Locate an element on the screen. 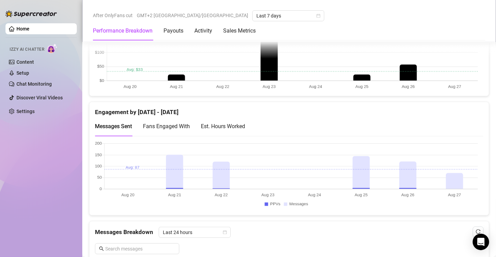  span: reload is located at coordinates (478, 232).